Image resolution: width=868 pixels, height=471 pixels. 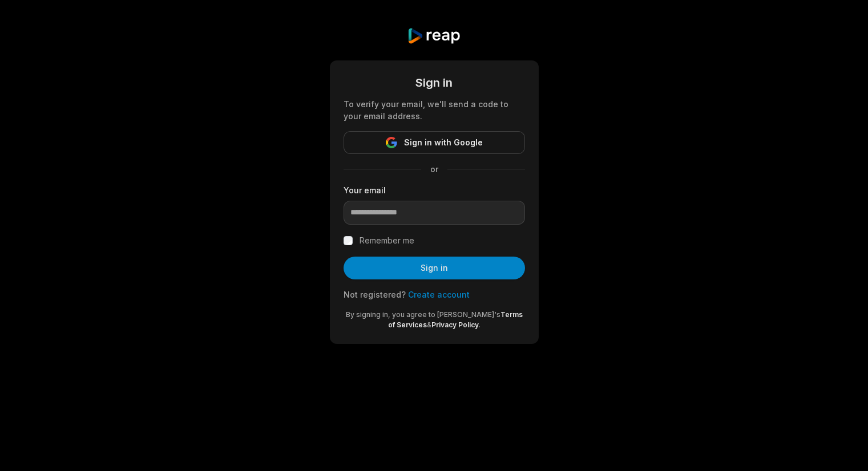 What do you see at coordinates (434, 268) in the screenshot?
I see `button: Sign in` at bounding box center [434, 268].